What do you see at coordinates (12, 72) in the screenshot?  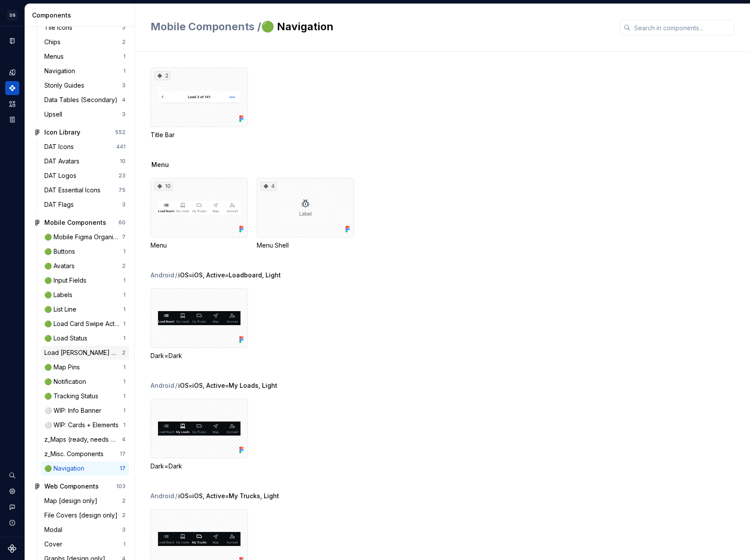 I see `div: Design tokens` at bounding box center [12, 72].